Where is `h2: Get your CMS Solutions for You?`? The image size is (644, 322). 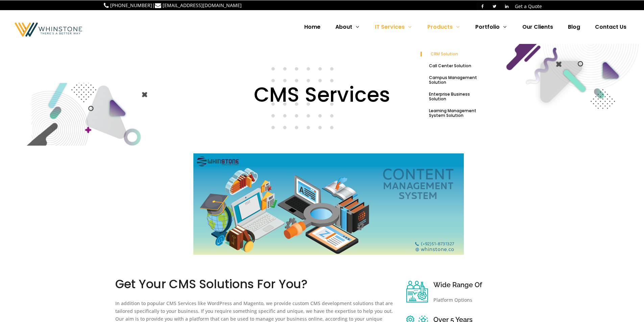 h2: Get your CMS Solutions for You? is located at coordinates (255, 284).